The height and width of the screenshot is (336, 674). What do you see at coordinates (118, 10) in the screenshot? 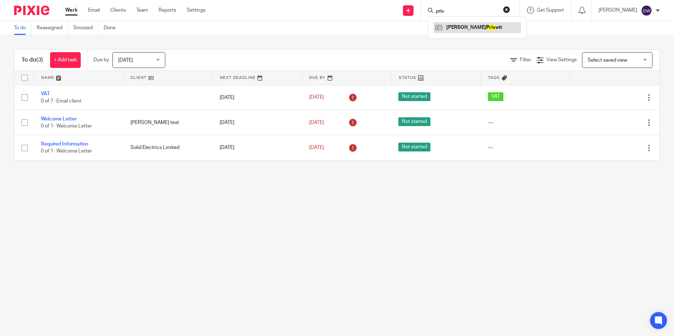
I see `a: Clients` at bounding box center [118, 10].